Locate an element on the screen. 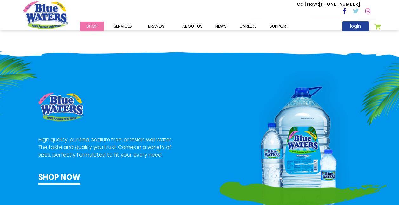 The width and height of the screenshot is (399, 205). span: Call Now : is located at coordinates (308, 4).